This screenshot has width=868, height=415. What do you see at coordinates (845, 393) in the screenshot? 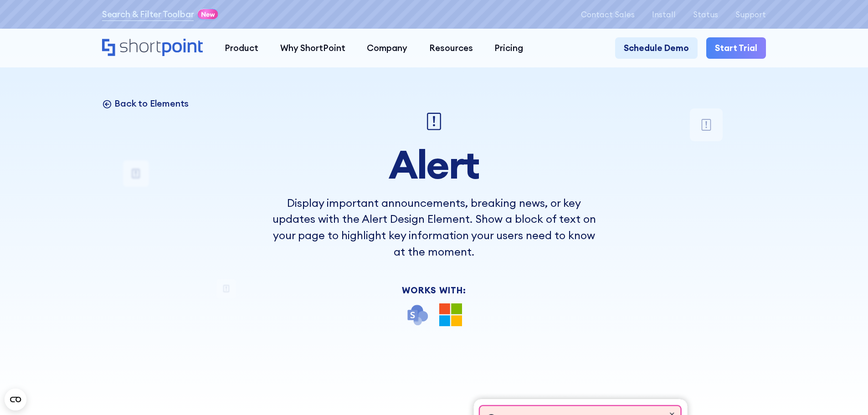
I see `div: Chat Widget` at bounding box center [845, 393].